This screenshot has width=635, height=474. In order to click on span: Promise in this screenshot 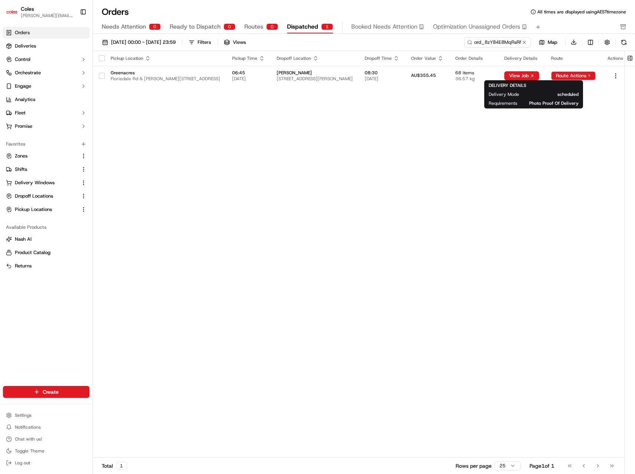, I will do `click(23, 126)`.